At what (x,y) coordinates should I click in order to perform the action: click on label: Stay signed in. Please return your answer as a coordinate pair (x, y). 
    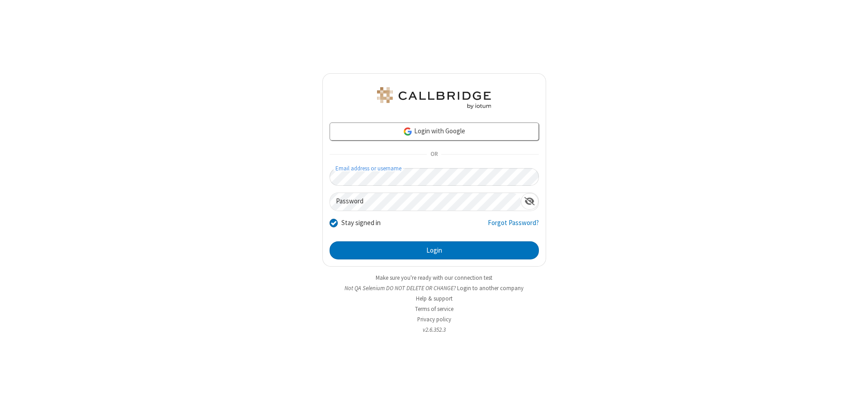
    Looking at the image, I should click on (361, 223).